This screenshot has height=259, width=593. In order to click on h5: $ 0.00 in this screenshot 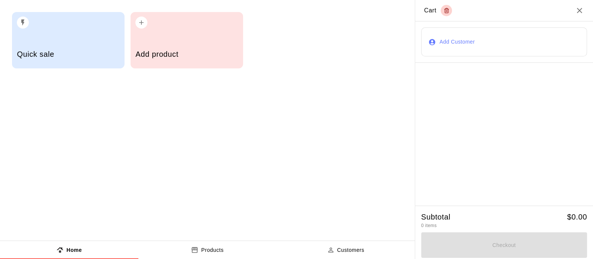, I will do `click(577, 217)`.